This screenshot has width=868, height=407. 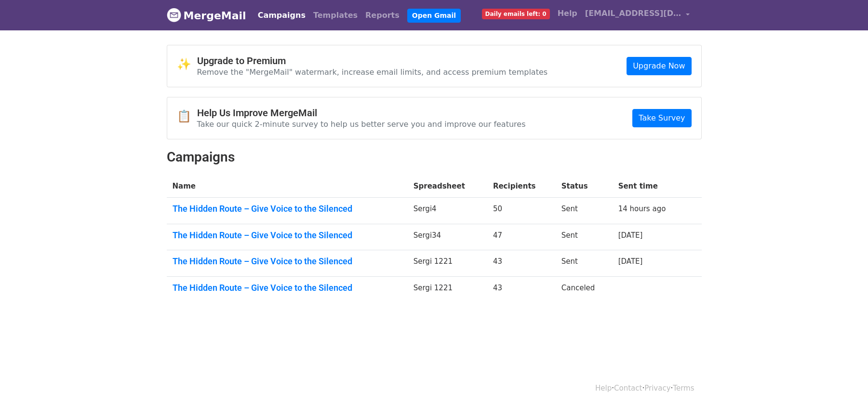 I want to click on a: Templates, so click(x=336, y=16).